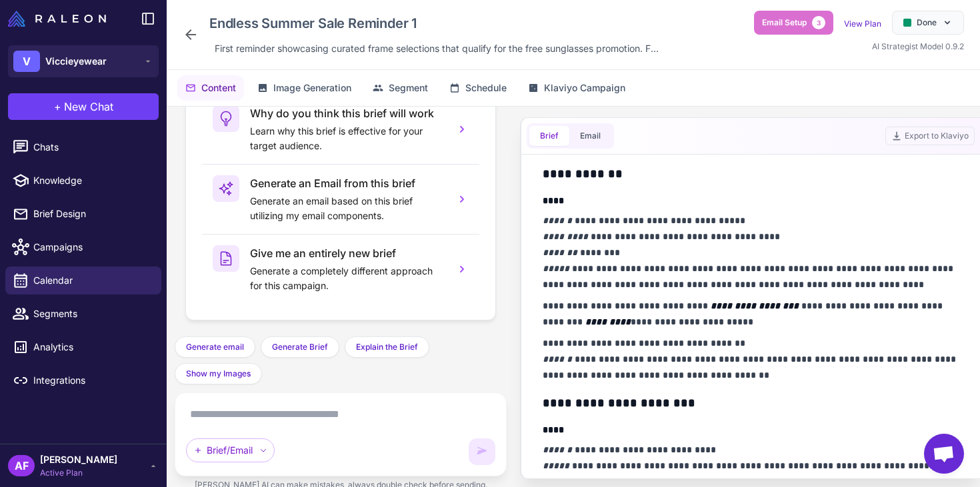  Describe the element at coordinates (92, 347) in the screenshot. I see `span: Analytics` at that location.